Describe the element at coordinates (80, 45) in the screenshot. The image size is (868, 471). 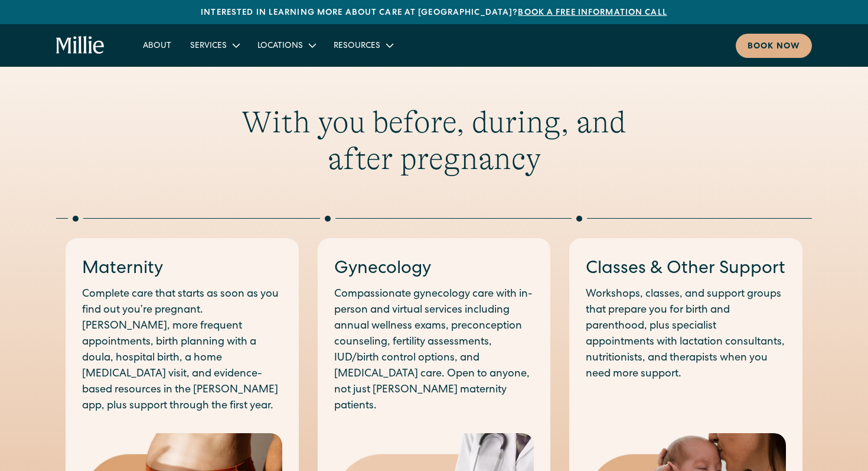
I see `a: home` at that location.